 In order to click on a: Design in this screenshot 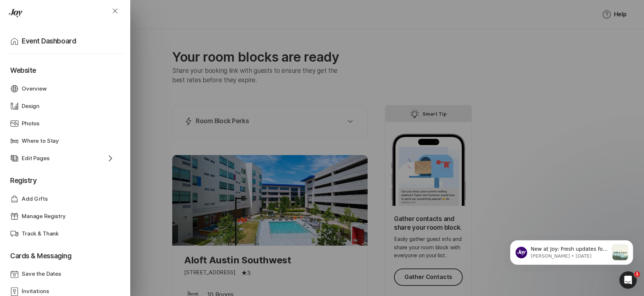, I will do `click(63, 106)`.